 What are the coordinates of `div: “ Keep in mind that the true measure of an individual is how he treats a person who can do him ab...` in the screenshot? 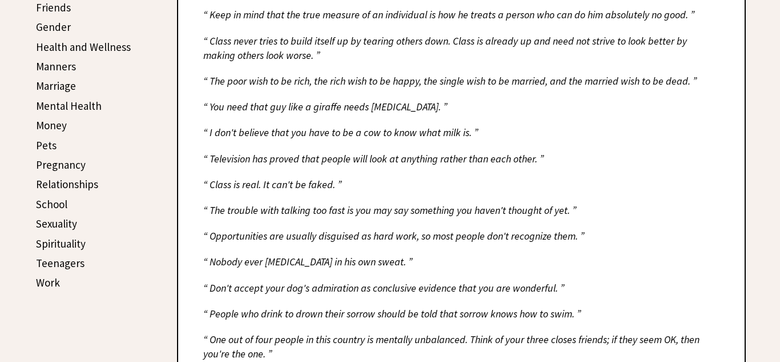 It's located at (462, 14).